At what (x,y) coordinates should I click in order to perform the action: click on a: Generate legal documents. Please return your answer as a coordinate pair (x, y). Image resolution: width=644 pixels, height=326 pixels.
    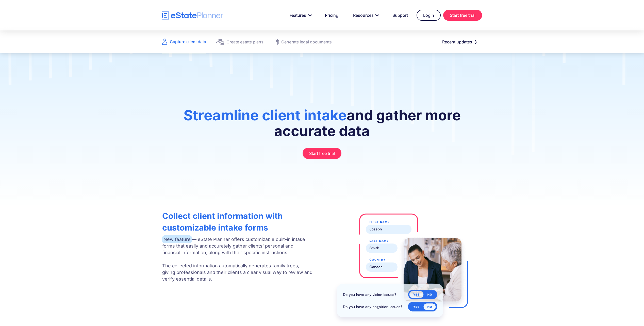
    Looking at the image, I should click on (302, 42).